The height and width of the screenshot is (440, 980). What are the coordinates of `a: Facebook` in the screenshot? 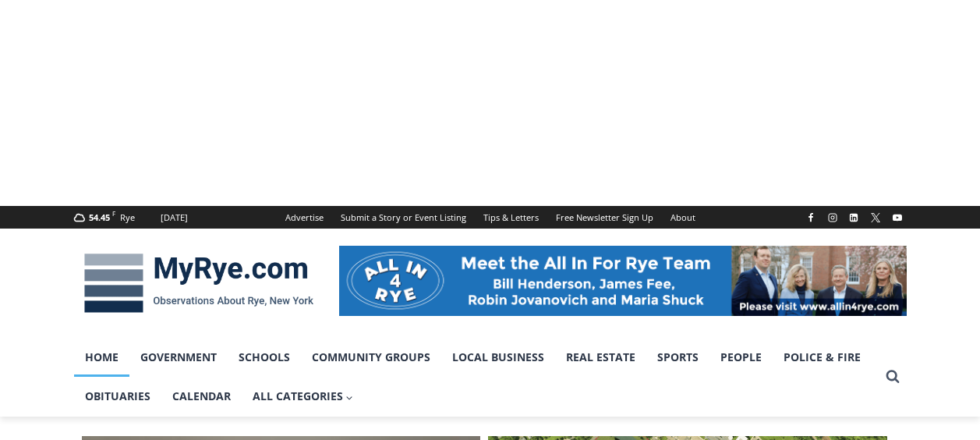 It's located at (810, 217).